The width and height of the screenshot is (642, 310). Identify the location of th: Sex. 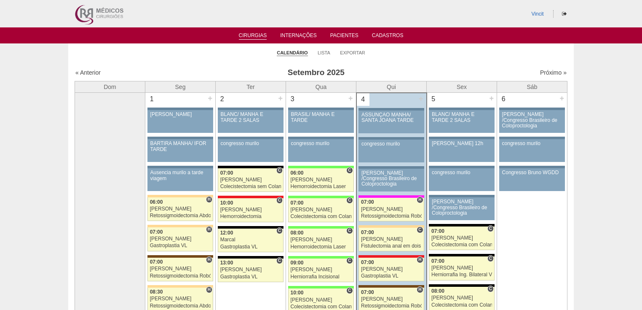
(462, 87).